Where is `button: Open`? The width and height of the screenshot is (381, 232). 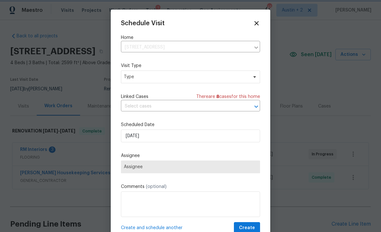 button: Open is located at coordinates (256, 107).